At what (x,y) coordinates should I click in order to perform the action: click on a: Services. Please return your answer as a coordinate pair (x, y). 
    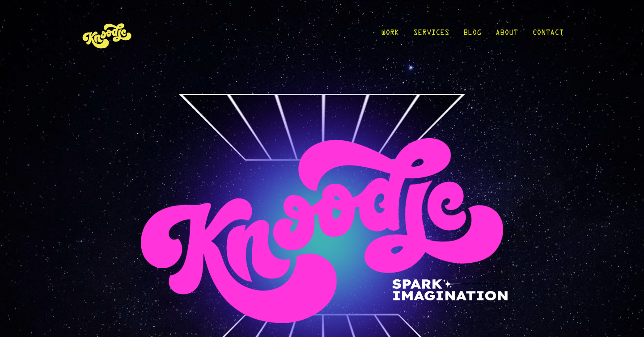
    Looking at the image, I should click on (431, 35).